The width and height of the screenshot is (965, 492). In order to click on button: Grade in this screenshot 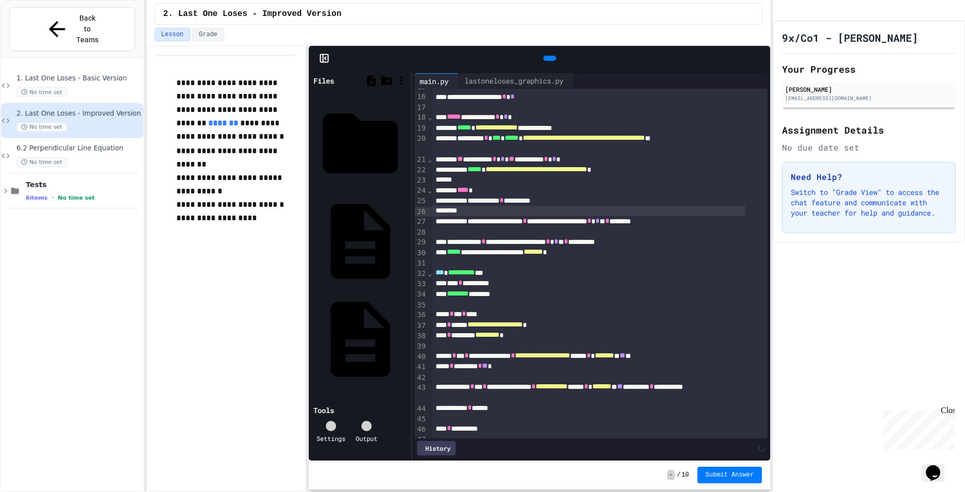, I will do `click(208, 35)`.